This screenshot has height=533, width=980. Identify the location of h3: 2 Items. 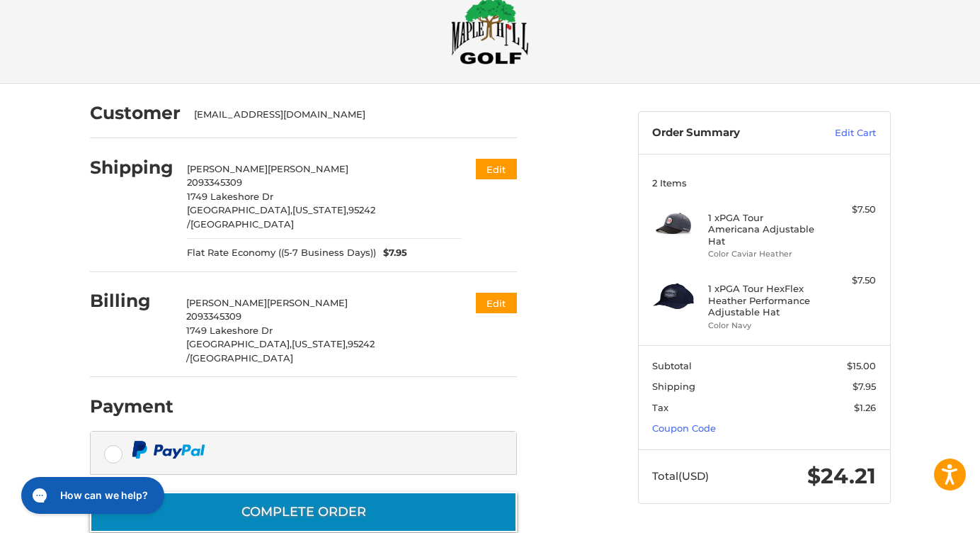
(764, 183).